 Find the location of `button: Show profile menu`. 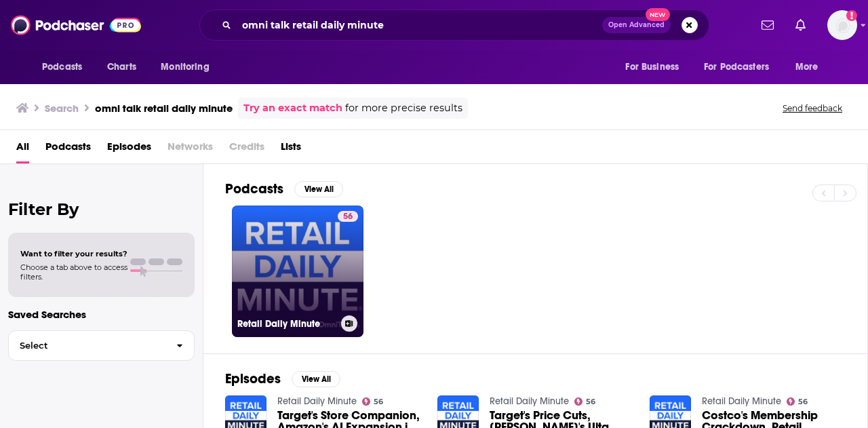

button: Show profile menu is located at coordinates (842, 25).